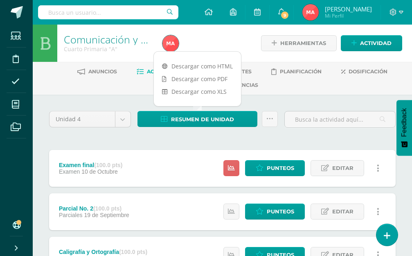 This screenshot has width=412, height=256. Describe the element at coordinates (160, 72) in the screenshot. I see `a: Actividades` at that location.